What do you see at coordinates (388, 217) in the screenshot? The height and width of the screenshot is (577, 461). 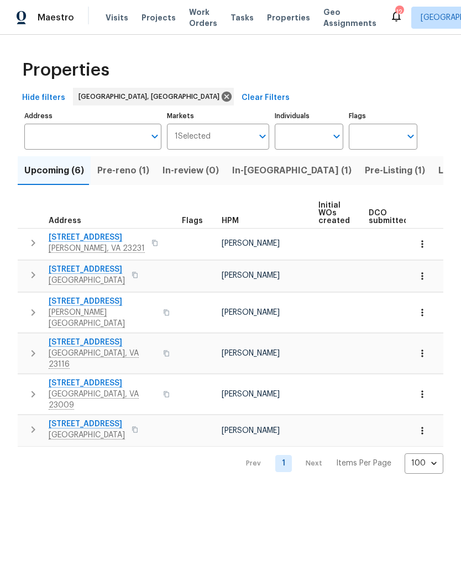 I see `span: DCO submitted` at bounding box center [388, 217].